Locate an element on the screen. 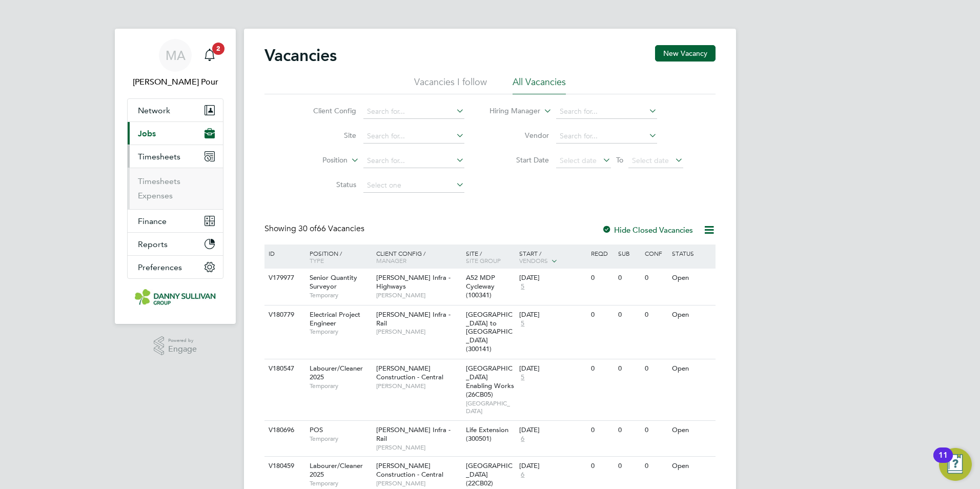 The width and height of the screenshot is (980, 489). span: Finance is located at coordinates (152, 221).